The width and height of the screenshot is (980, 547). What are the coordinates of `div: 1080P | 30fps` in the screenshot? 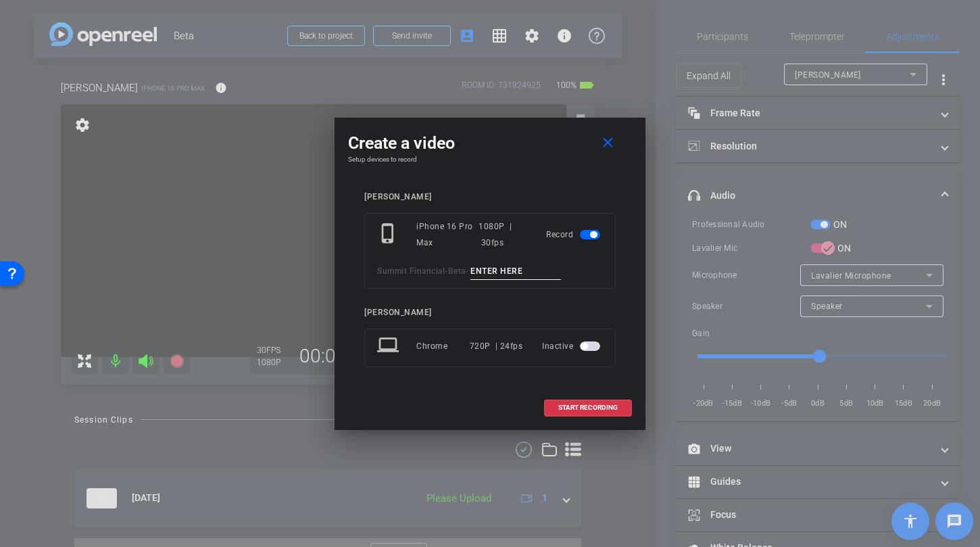 It's located at (502, 234).